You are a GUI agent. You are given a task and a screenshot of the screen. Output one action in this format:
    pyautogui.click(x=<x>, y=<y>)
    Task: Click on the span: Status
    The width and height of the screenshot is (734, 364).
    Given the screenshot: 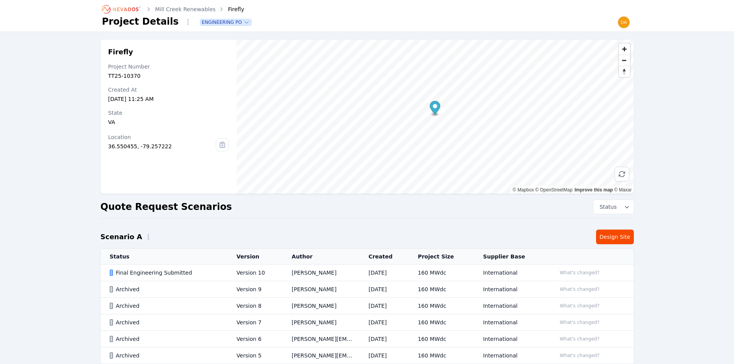 What is the action you would take?
    pyautogui.click(x=607, y=207)
    